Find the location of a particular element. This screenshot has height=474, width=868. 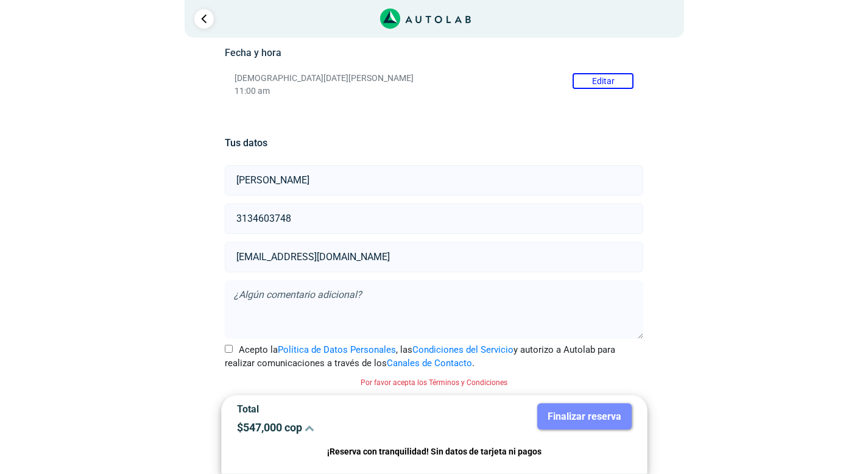

p: 11:00 am is located at coordinates (434, 91).